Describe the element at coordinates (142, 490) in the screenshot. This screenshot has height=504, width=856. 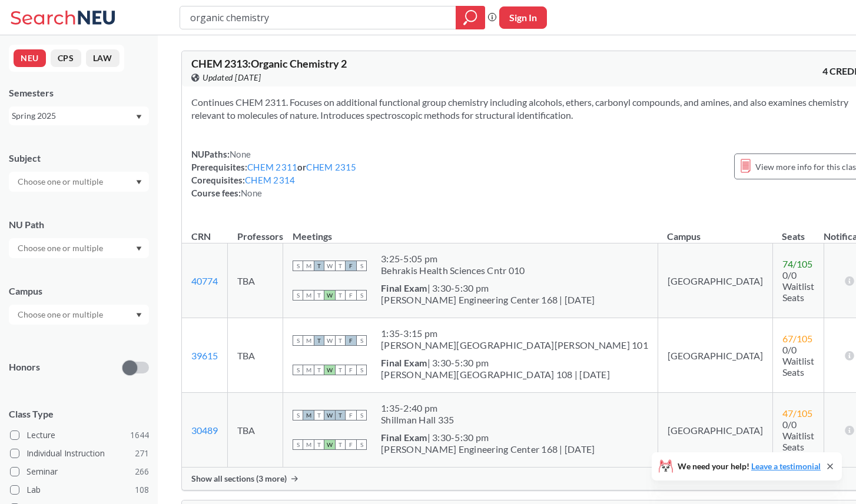
I see `span: 108` at that location.